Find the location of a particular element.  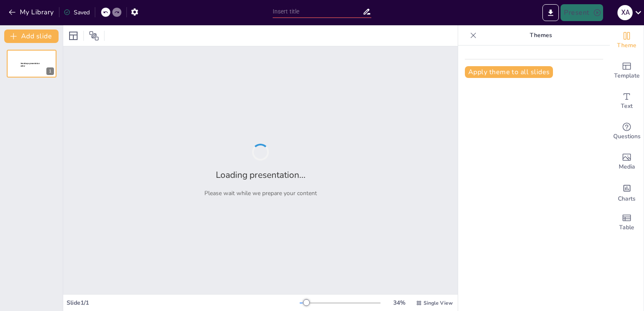

span: Single View is located at coordinates (438, 303).